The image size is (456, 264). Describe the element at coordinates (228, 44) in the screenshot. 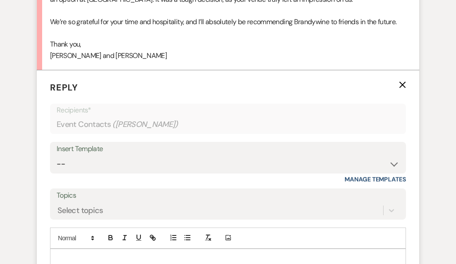

I see `p: Thank you,` at that location.